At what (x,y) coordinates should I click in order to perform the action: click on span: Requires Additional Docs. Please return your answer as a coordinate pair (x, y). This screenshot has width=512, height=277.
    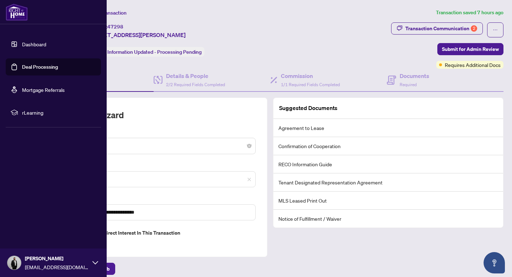
    Looking at the image, I should click on (473, 65).